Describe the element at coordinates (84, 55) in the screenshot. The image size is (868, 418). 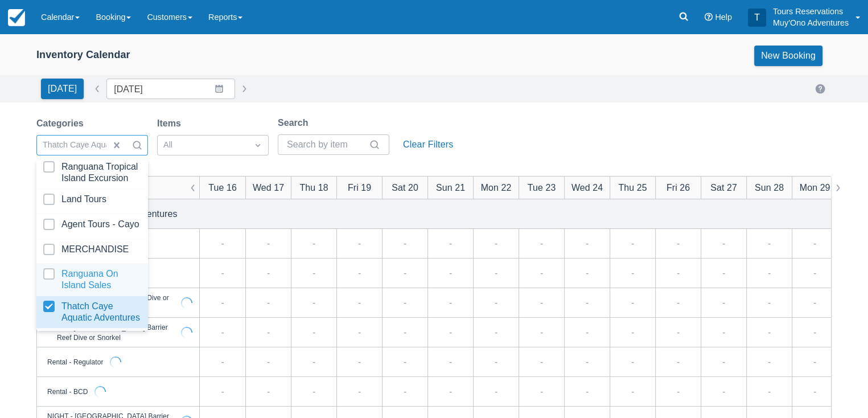
I see `div: Inventory Calendar` at that location.